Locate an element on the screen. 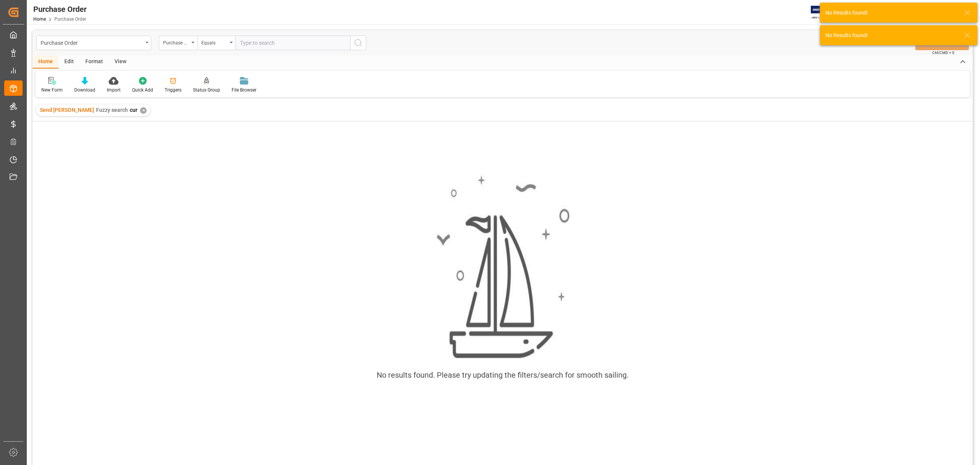  span: Ctrl/CMD + S is located at coordinates (943, 53).